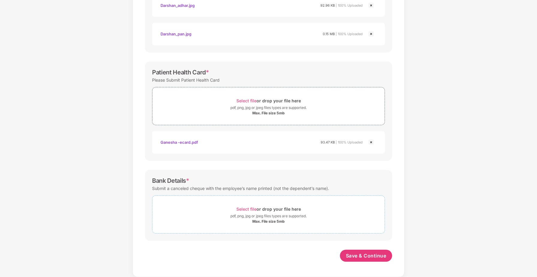 This screenshot has height=277, width=537. What do you see at coordinates (178, 5) in the screenshot?
I see `div: Darshan_adhar.jpg` at bounding box center [178, 5].